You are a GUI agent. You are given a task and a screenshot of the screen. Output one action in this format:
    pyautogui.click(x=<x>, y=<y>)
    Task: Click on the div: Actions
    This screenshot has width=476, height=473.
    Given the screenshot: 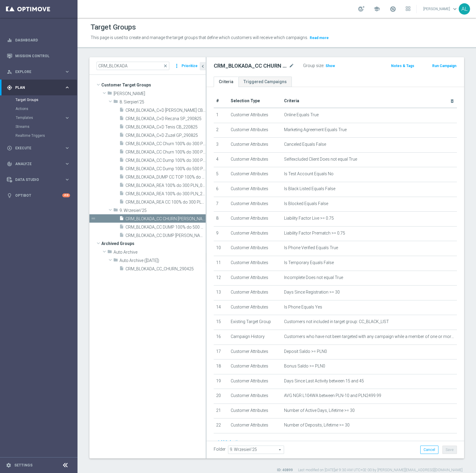 What is the action you would take?
    pyautogui.click(x=46, y=109)
    